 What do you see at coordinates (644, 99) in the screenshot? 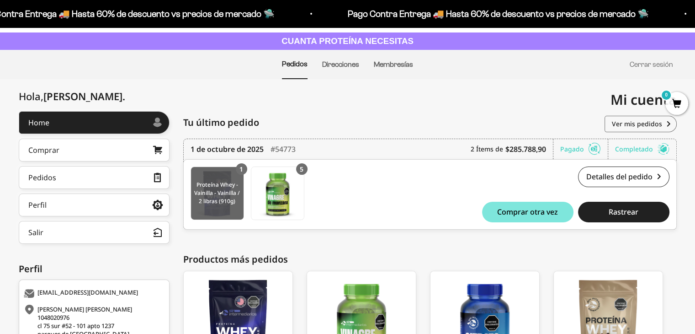
I see `span: Mi cuenta` at bounding box center [644, 99].